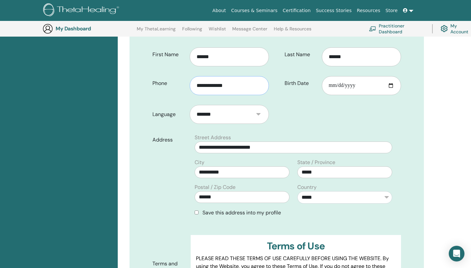  I want to click on a: Following, so click(192, 31).